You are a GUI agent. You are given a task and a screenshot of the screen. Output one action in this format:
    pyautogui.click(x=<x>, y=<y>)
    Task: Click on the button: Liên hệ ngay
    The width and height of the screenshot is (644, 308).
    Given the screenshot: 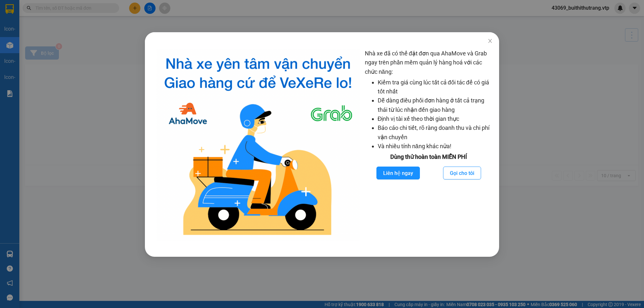 What is the action you would take?
    pyautogui.click(x=398, y=173)
    